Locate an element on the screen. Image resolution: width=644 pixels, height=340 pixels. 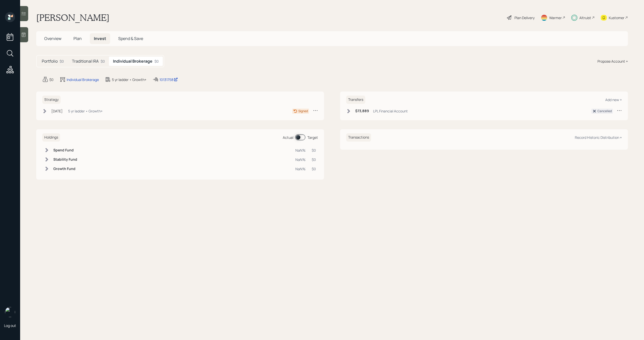
div: Propose Account + is located at coordinates (613, 61).